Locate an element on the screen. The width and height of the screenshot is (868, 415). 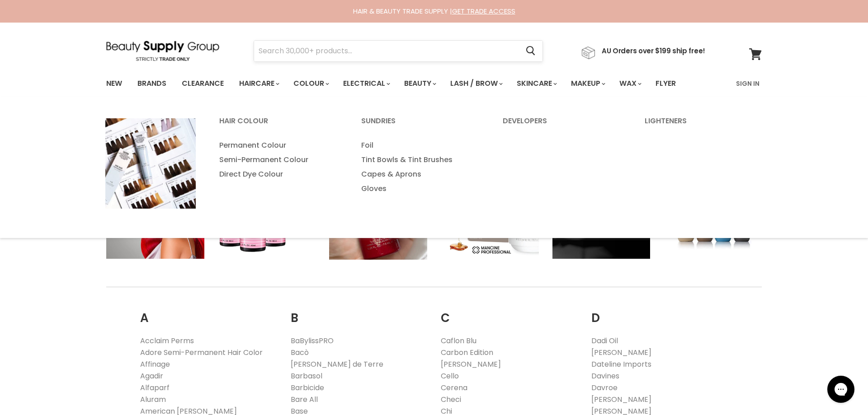
a: Skincare is located at coordinates (536, 84).